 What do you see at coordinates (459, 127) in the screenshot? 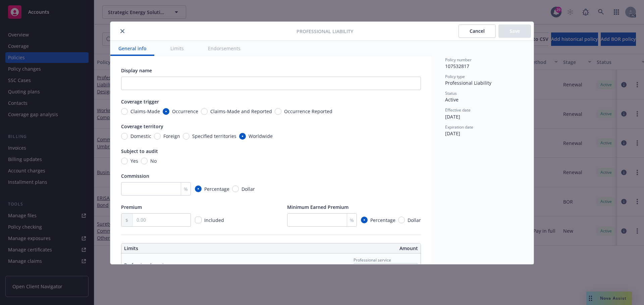
I see `span: Expiration date` at bounding box center [459, 127].